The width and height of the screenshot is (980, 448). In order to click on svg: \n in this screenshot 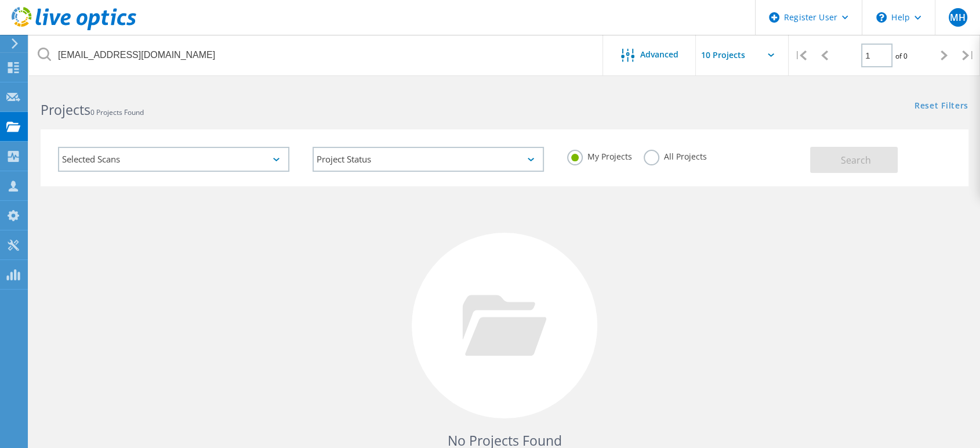, I will do `click(881, 17)`.